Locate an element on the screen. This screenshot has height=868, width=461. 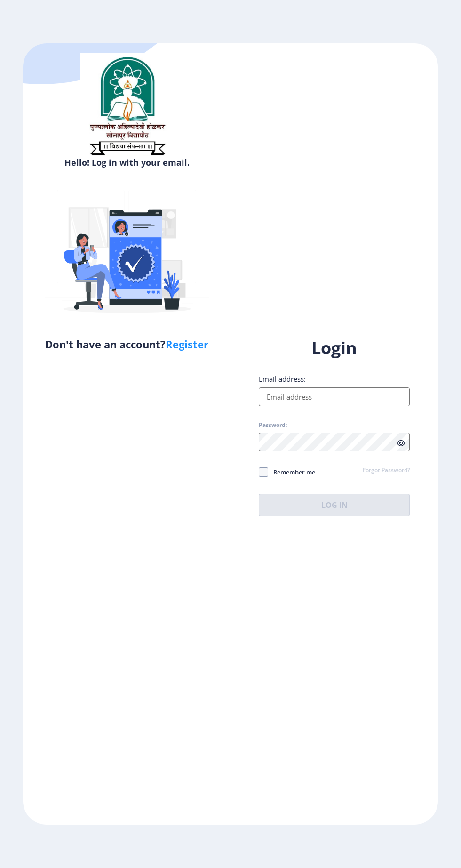
a: Register is located at coordinates (187, 345).